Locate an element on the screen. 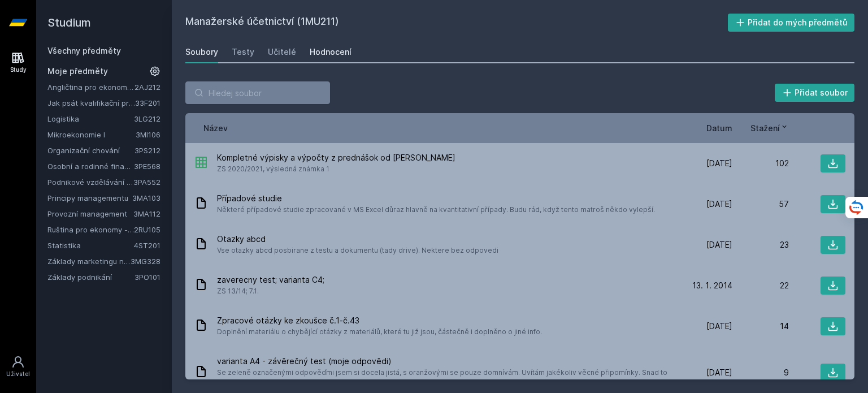  button: Přidat do mých předmětů is located at coordinates (791, 22).